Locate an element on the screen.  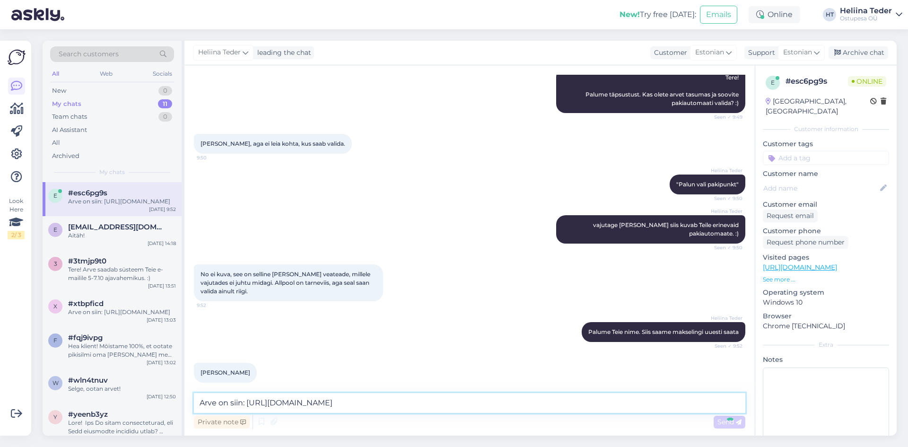
div: # esc6pg9s is located at coordinates (817, 81).